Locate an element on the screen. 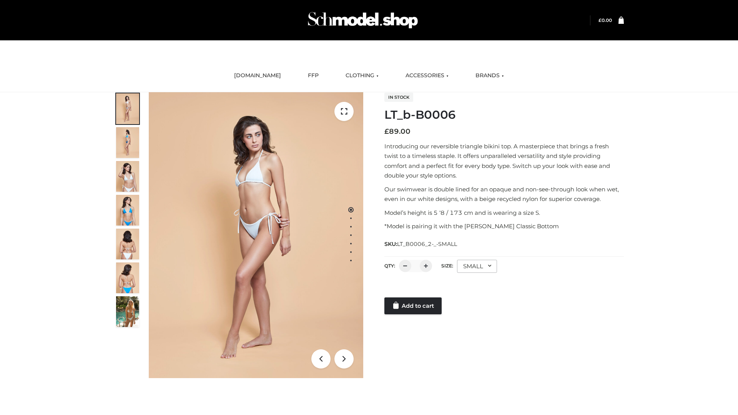 This screenshot has width=738, height=415. a: ACCESSORIES is located at coordinates (427, 76).